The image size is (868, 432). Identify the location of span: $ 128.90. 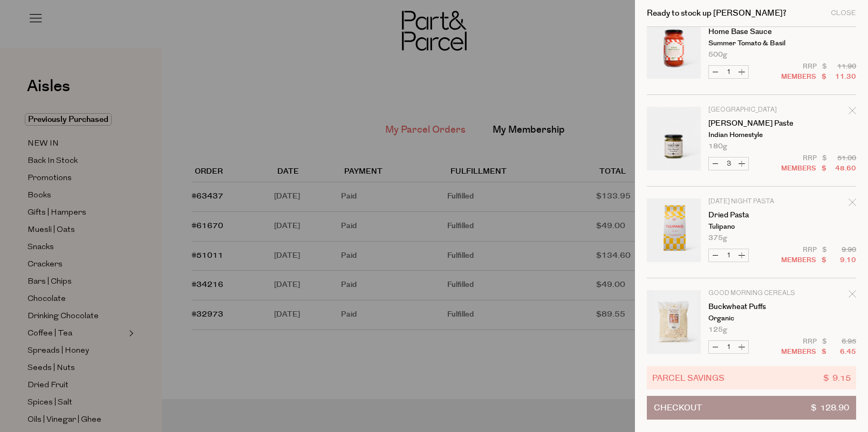
(829, 408).